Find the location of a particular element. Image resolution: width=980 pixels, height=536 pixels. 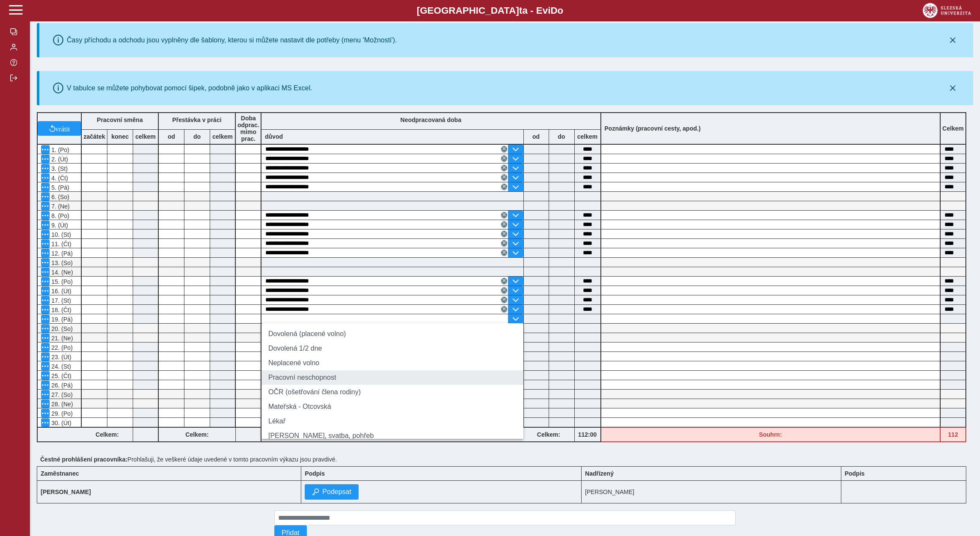

span: 25. (Čt) is located at coordinates (61, 375).